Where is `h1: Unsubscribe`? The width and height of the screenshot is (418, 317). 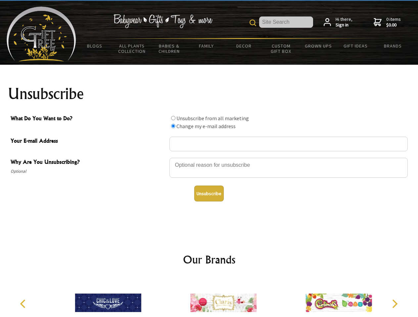 h1: Unsubscribe is located at coordinates (209, 94).